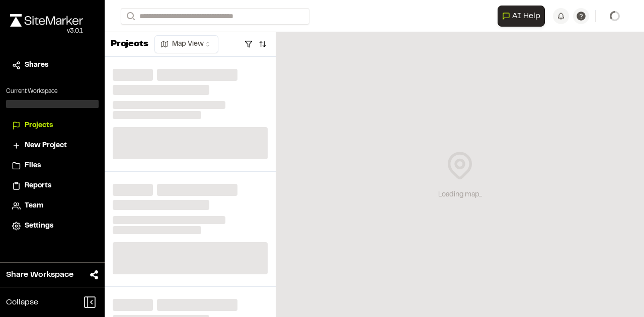  What do you see at coordinates (36, 65) in the screenshot?
I see `span: Shares` at bounding box center [36, 65].